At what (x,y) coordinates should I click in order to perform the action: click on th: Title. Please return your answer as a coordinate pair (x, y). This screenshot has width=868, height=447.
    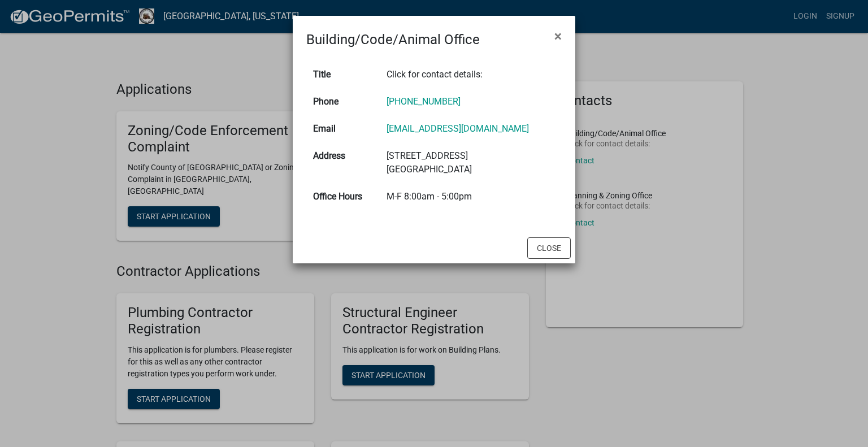
    Looking at the image, I should click on (343, 74).